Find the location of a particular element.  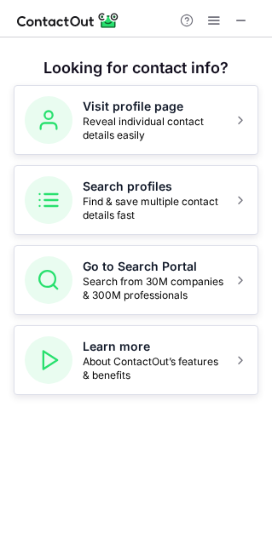

img: Visit profile page is located at coordinates (49, 120).